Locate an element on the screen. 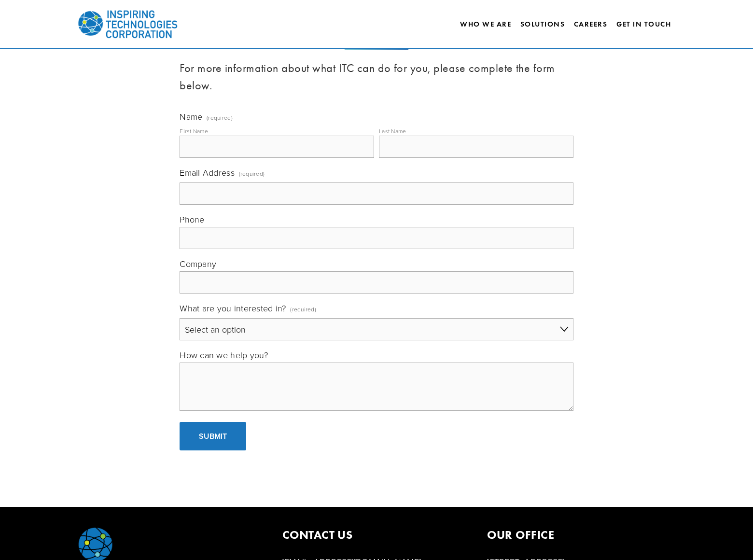 The width and height of the screenshot is (753, 560). select: What are you interested in? is located at coordinates (376, 329).